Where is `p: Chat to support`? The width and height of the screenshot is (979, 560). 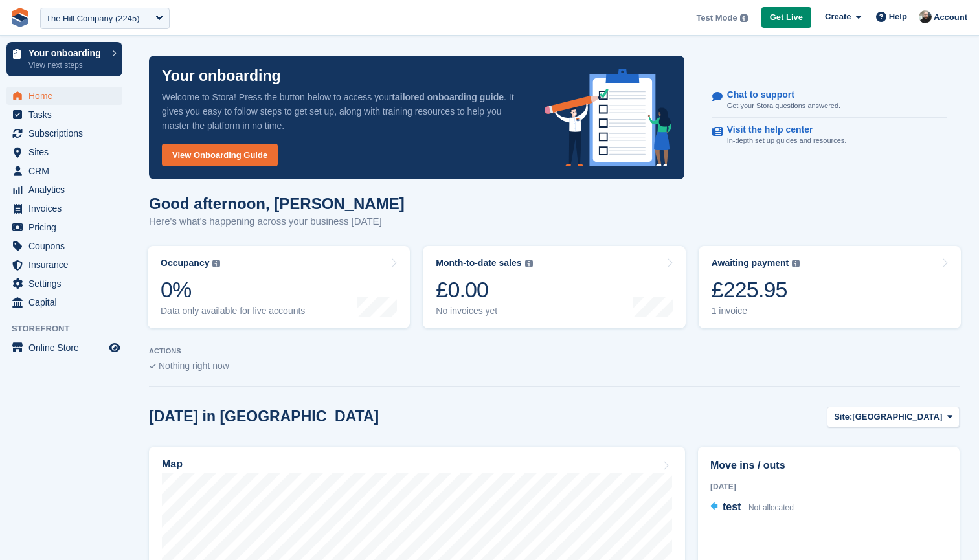 p: Chat to support is located at coordinates (778, 94).